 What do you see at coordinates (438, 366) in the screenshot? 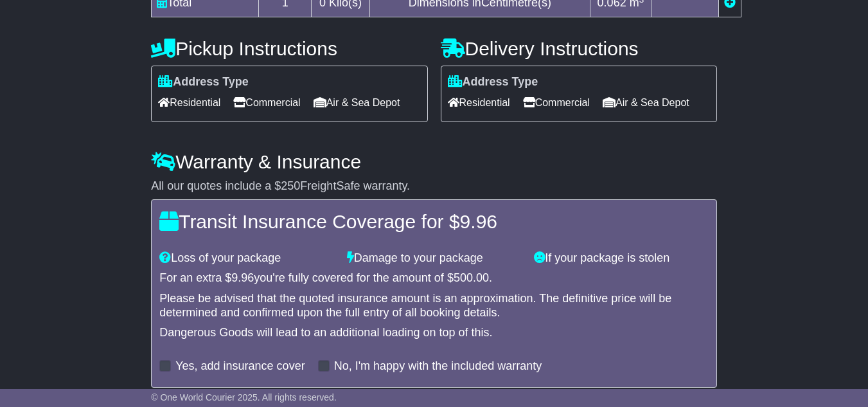
I see `label: No, I'm happy with the included warranty` at bounding box center [438, 366].